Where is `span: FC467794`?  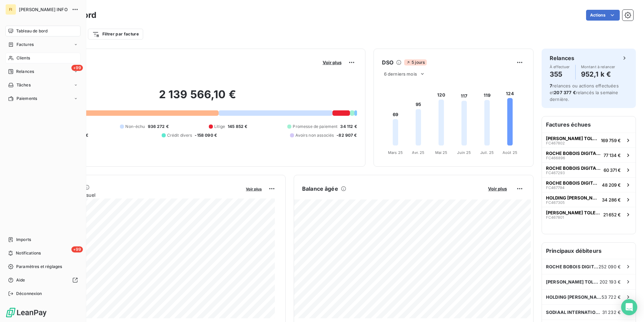
span: FC467794 is located at coordinates (556, 188).